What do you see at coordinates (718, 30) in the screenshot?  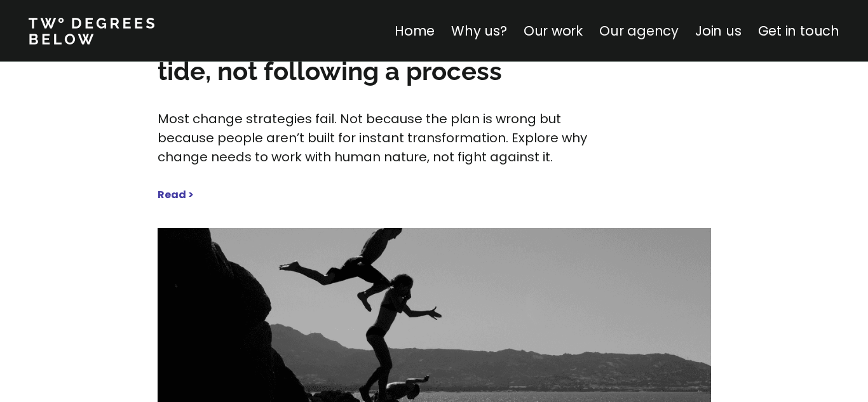 I see `a: Join us` at bounding box center [718, 30].